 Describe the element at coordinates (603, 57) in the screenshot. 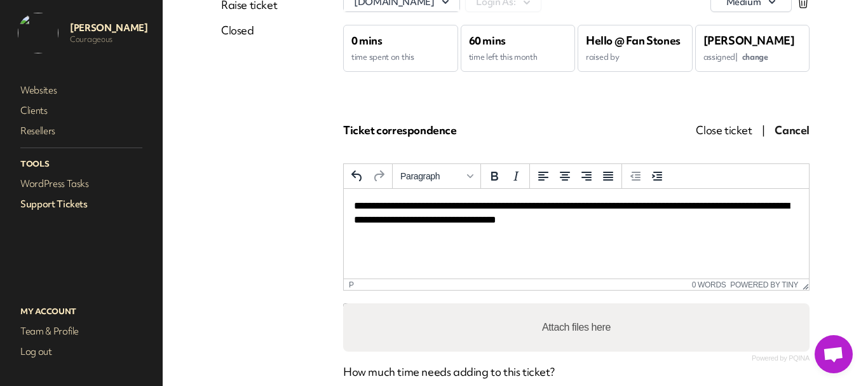

I see `span: raised by` at that location.